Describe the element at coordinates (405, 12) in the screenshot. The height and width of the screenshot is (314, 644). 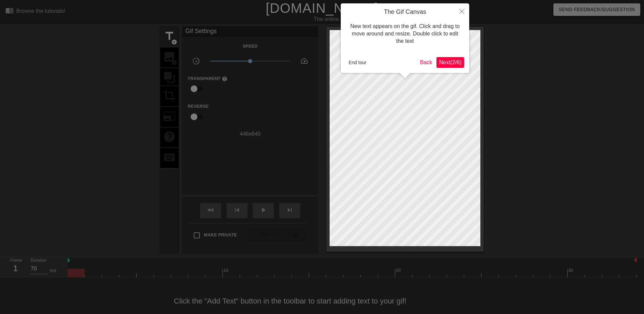
I see `h4: The Gif Canvas` at that location.